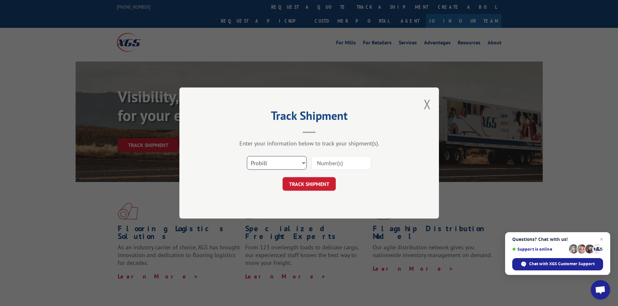 The width and height of the screenshot is (618, 306). Describe the element at coordinates (557, 240) in the screenshot. I see `span: Questions? Chat with us!` at that location.